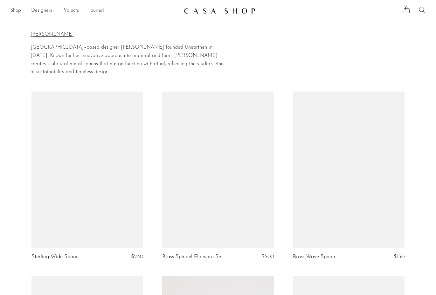  What do you see at coordinates (192, 257) in the screenshot?
I see `a: Brass Spindel Flatware Set` at bounding box center [192, 257].